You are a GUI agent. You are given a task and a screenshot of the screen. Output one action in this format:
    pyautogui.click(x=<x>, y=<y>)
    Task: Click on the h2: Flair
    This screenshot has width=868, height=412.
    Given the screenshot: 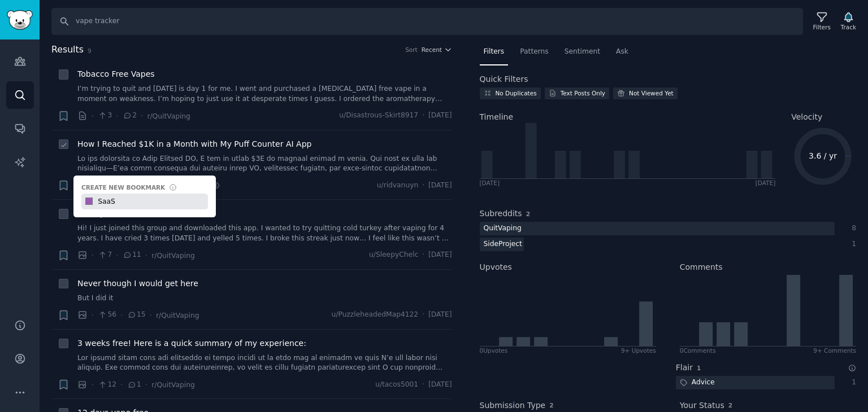 What is the action you would take?
    pyautogui.click(x=684, y=367)
    